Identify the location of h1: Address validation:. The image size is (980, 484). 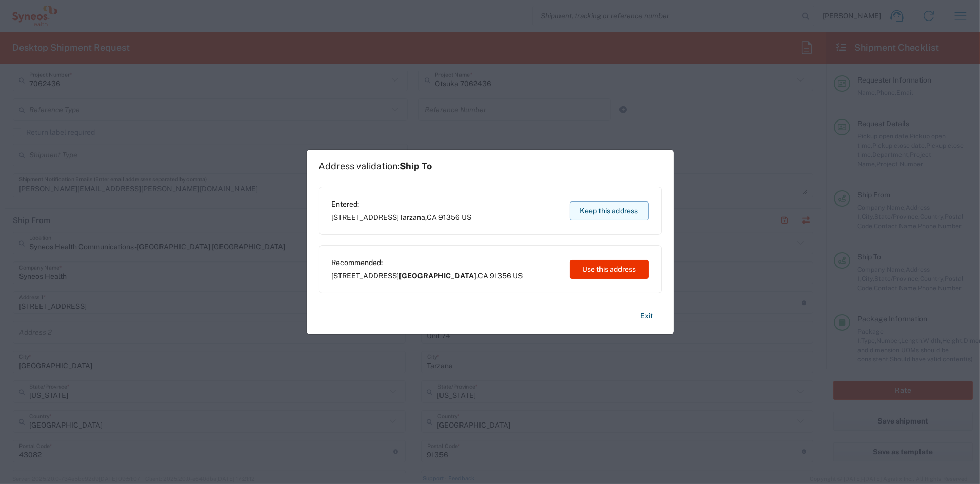
(375, 166).